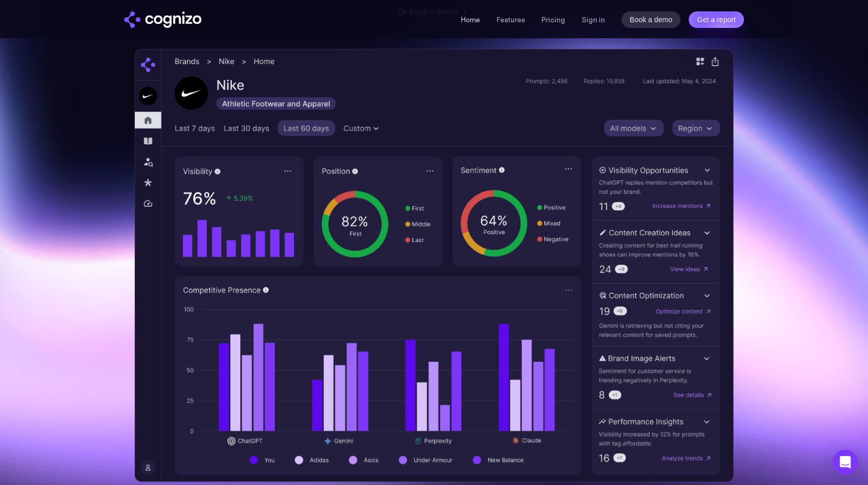 This screenshot has height=485, width=868. What do you see at coordinates (511, 20) in the screenshot?
I see `a: Features` at bounding box center [511, 20].